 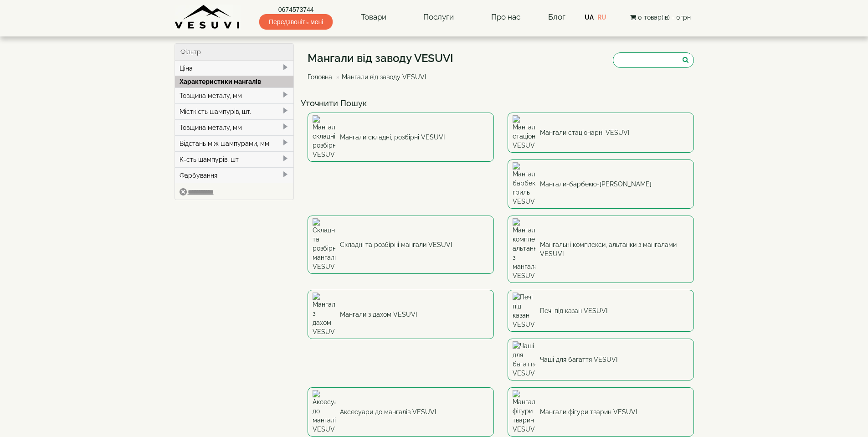 I want to click on img: Мангали стаціонарні VESUVI, so click(x=524, y=133).